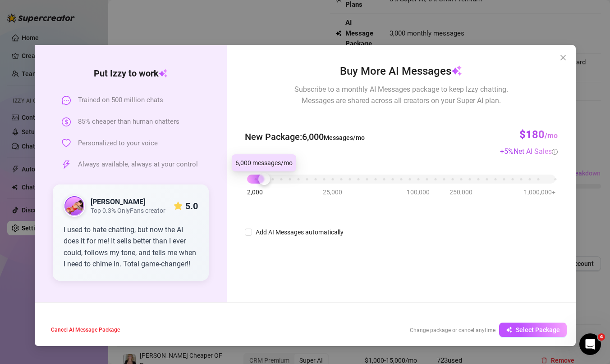  What do you see at coordinates (563, 58) in the screenshot?
I see `button: Close` at bounding box center [563, 58].